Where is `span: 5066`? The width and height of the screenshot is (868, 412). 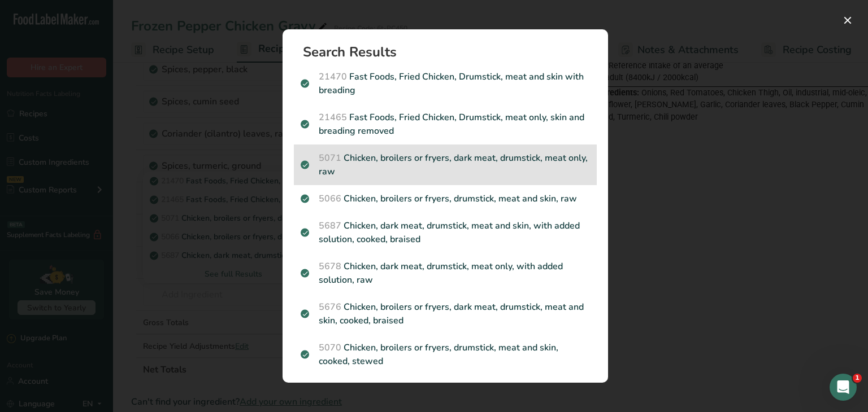
span: 5066 is located at coordinates (330, 199).